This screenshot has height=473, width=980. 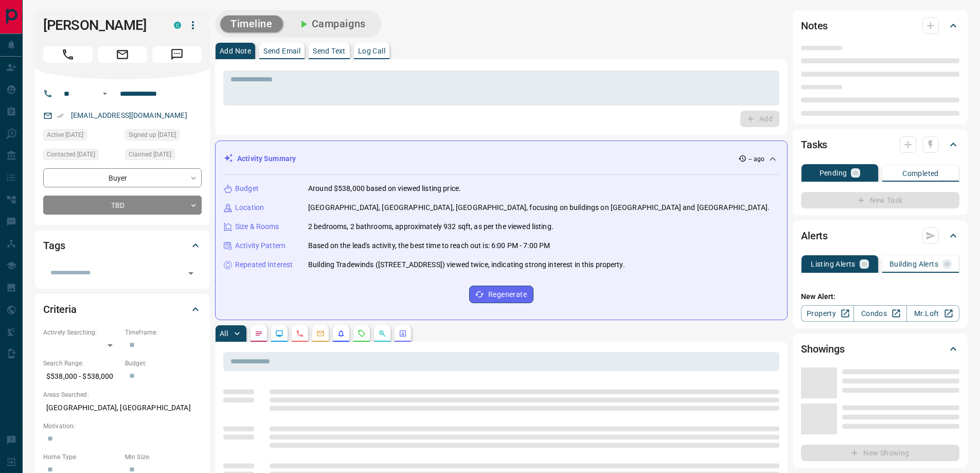 What do you see at coordinates (501, 159) in the screenshot?
I see `div: Activity Summary-- ago` at bounding box center [501, 159].